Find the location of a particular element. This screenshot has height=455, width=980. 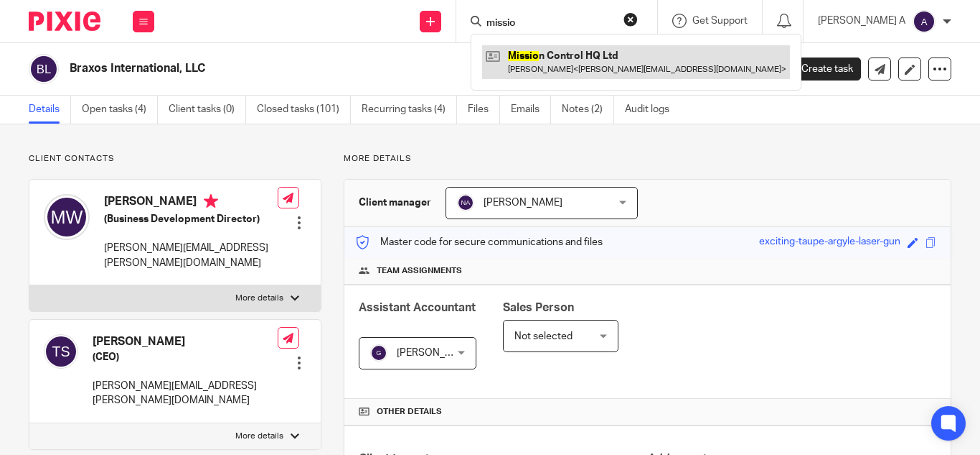

a: Notes (2) is located at coordinates (588, 109).